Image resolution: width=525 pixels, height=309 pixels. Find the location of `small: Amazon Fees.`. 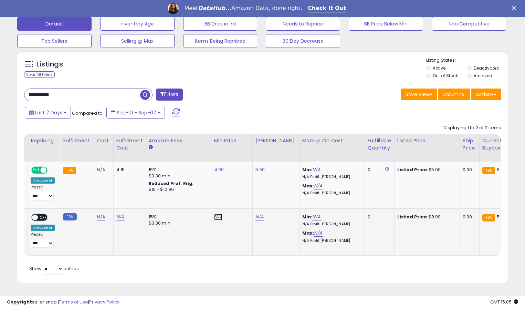

small: Amazon Fees. is located at coordinates (151, 147).